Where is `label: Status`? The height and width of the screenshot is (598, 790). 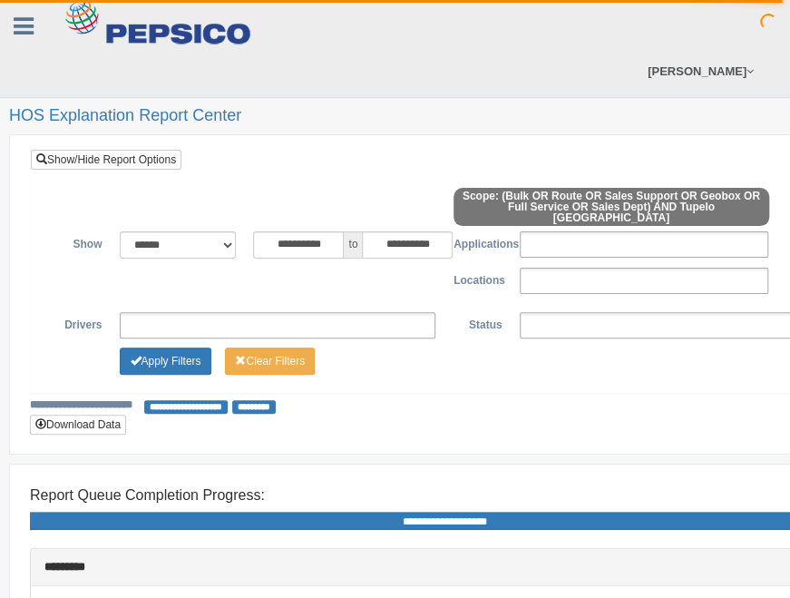 label: Status is located at coordinates (477, 323).